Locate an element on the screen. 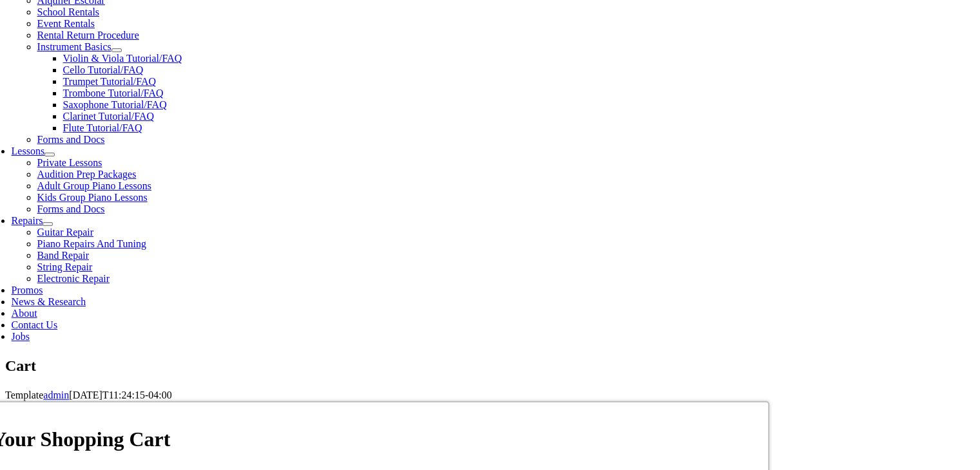 This screenshot has height=470, width=980. a: Instrument Basics is located at coordinates (74, 46).